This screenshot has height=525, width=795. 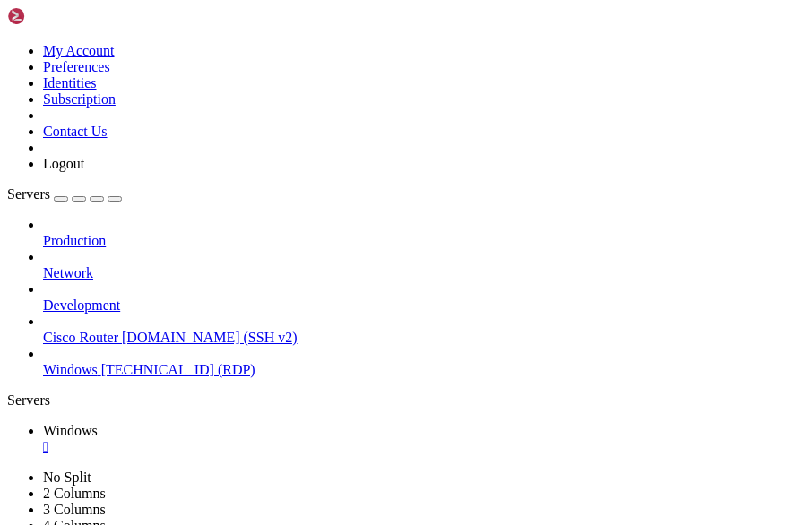 What do you see at coordinates (64, 163) in the screenshot?
I see `a: Logout` at bounding box center [64, 163].